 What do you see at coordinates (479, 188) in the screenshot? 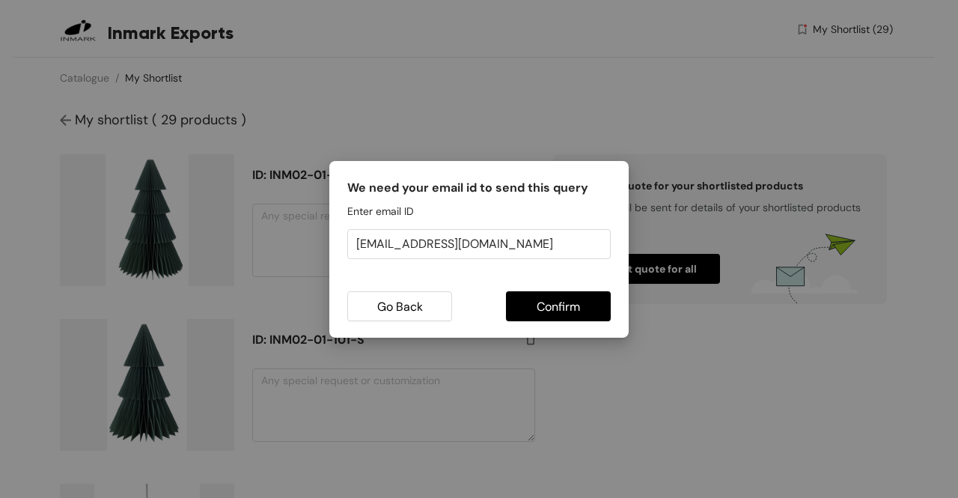
I see `h5: We need your email id to send this query` at bounding box center [479, 188].